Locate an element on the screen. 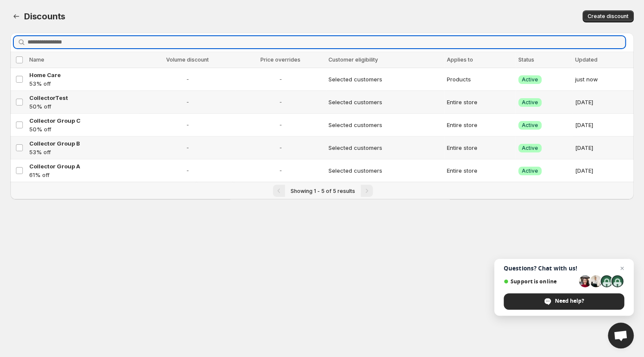  div: Open chat is located at coordinates (621, 335).